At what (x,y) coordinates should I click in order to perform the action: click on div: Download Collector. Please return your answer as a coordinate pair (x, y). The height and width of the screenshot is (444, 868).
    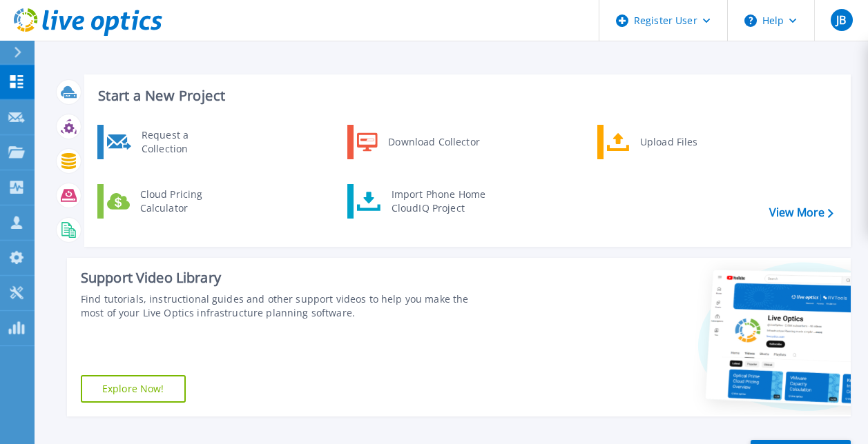
    Looking at the image, I should click on (433, 143).